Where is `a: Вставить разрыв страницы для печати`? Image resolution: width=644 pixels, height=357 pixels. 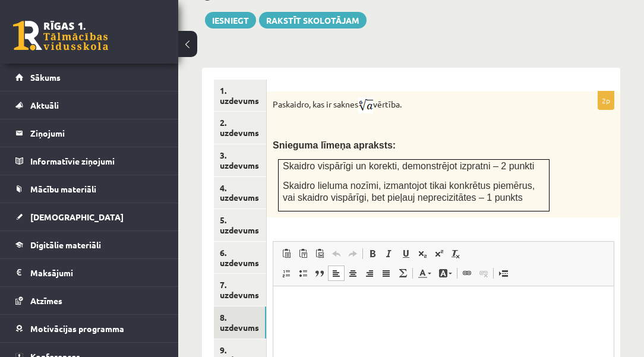
a: Вставить разрыв страницы для печати is located at coordinates (503, 274).